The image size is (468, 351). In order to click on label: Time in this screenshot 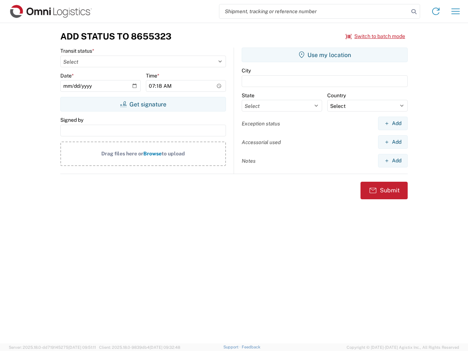, I will do `click(153, 76)`.